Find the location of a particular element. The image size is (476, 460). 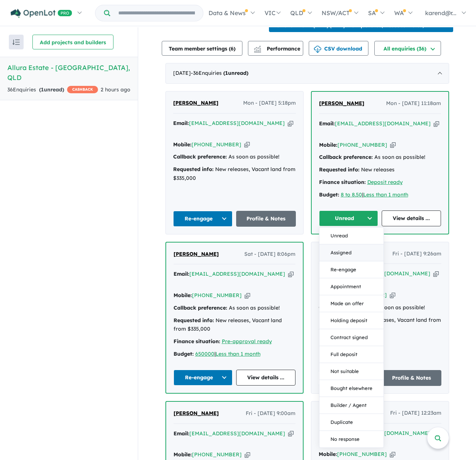

span: - 36 Enquir ies is located at coordinates (220, 73).